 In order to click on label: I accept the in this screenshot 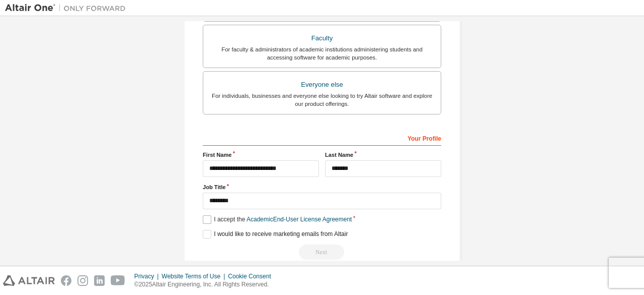, I will do `click(277, 219)`.